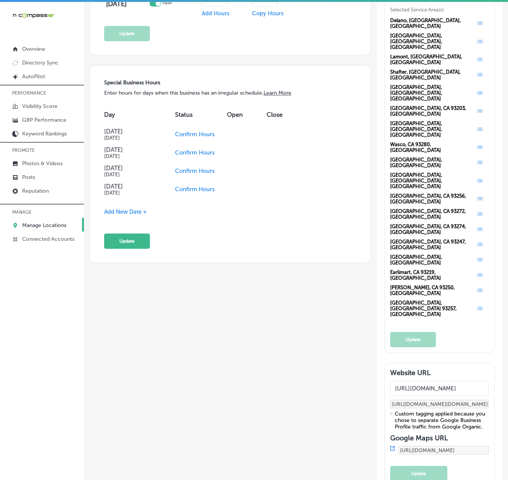 This screenshot has height=480, width=508. What do you see at coordinates (247, 114) in the screenshot?
I see `th: Open` at bounding box center [247, 114].